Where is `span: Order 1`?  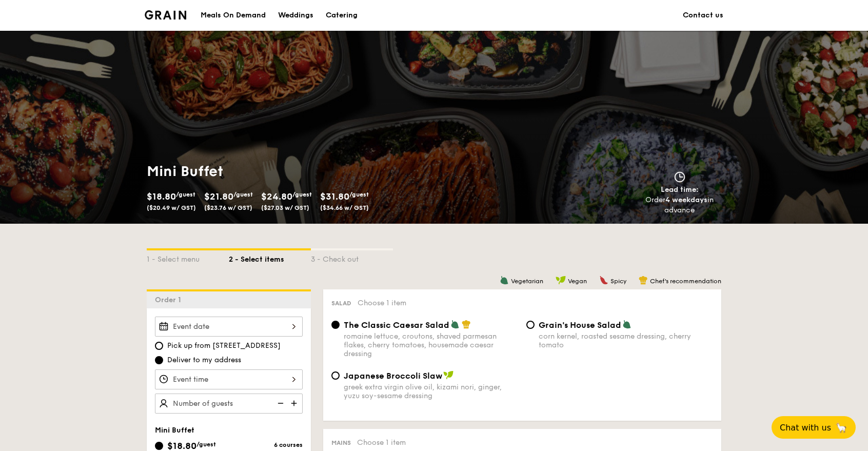
span: Order 1 is located at coordinates (170, 299).